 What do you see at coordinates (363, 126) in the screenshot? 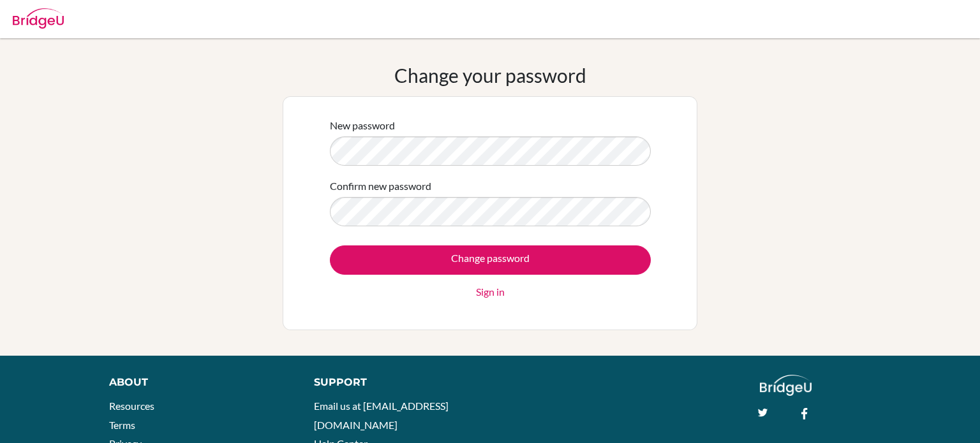
I see `label: New password` at bounding box center [363, 126].